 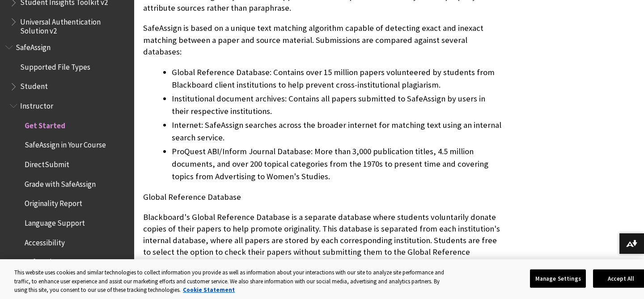 What do you see at coordinates (323, 197) in the screenshot?
I see `p: Global Reference Database` at bounding box center [323, 197].